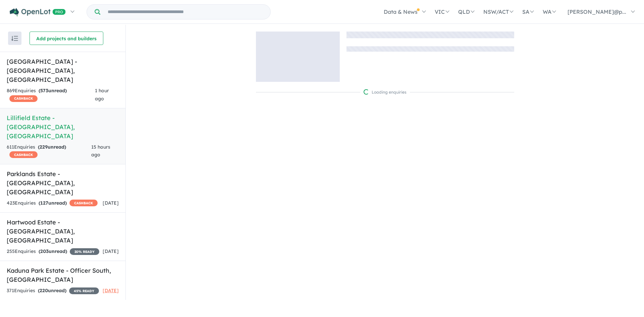 The image size is (644, 317). What do you see at coordinates (37, 12) in the screenshot?
I see `img: Openlot PRO Logo White` at bounding box center [37, 12].